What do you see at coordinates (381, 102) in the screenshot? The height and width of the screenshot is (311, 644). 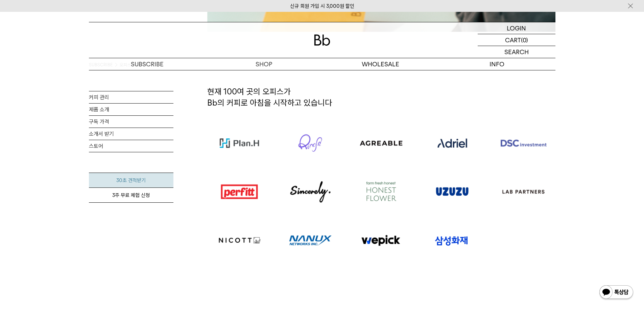 I see `h2: 현재 100여 곳의 오피스가 Bb의 커피로 아침을 시작하고 있습니다` at bounding box center [381, 102].